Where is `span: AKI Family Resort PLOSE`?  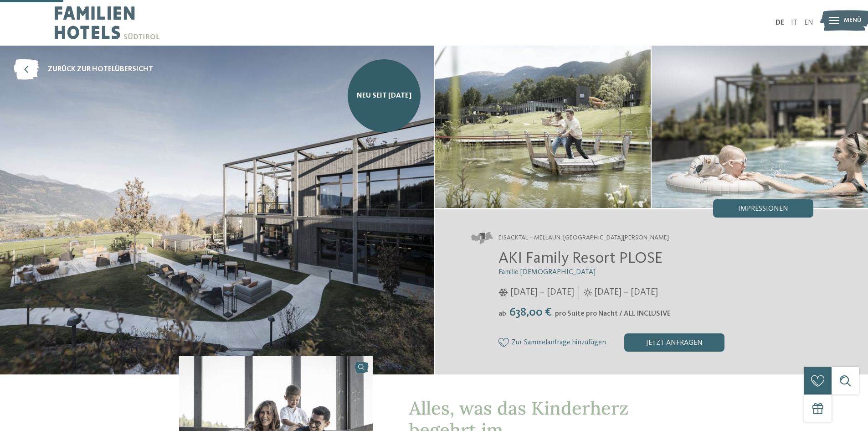 span: AKI Family Resort PLOSE is located at coordinates (580, 259).